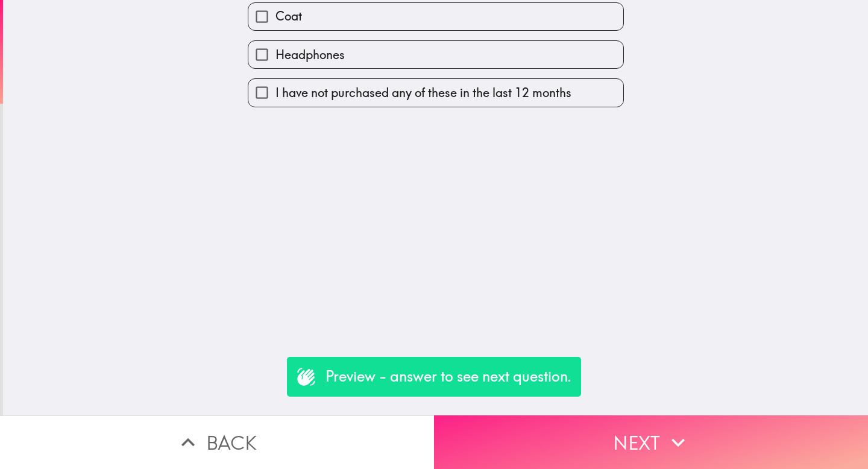  I want to click on button: Coat, so click(436, 16).